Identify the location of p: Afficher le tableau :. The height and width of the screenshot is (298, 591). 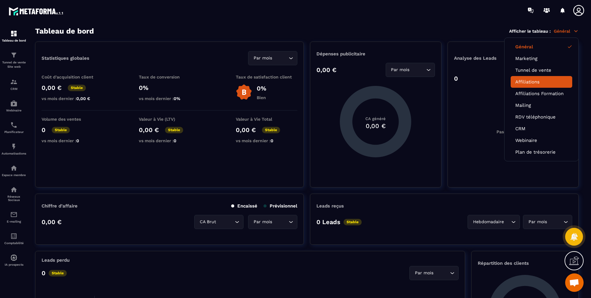
(530, 31).